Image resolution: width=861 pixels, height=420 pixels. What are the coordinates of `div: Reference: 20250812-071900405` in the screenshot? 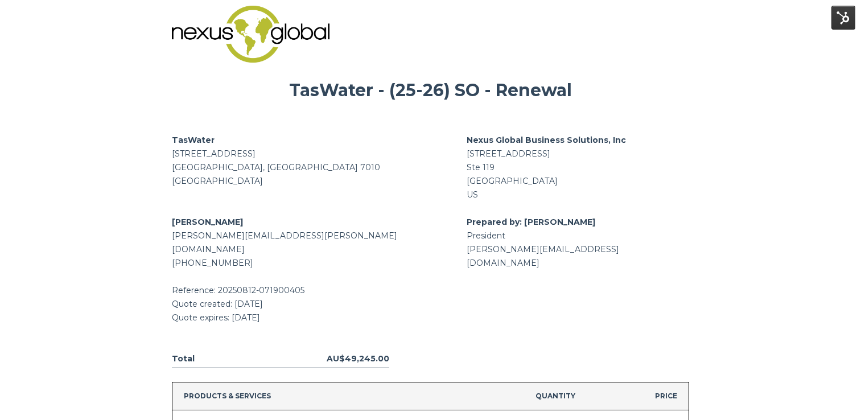 It's located at (319, 290).